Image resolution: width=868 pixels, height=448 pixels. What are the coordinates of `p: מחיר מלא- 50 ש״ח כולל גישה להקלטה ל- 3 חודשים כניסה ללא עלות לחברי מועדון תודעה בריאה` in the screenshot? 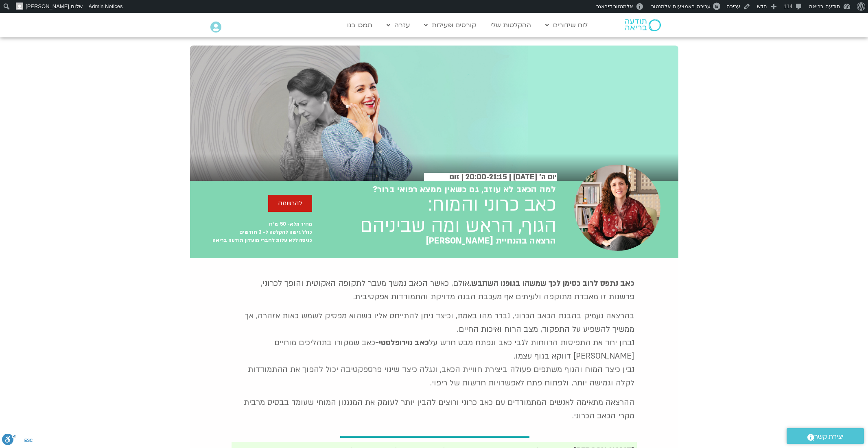 It's located at (251, 232).